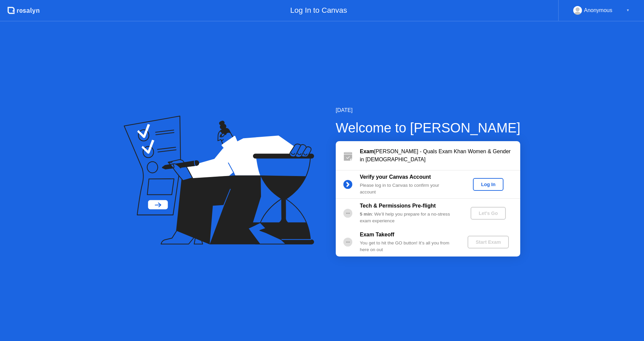  I want to click on div: Please log in to Canvas to confirm your account, so click(408, 189).